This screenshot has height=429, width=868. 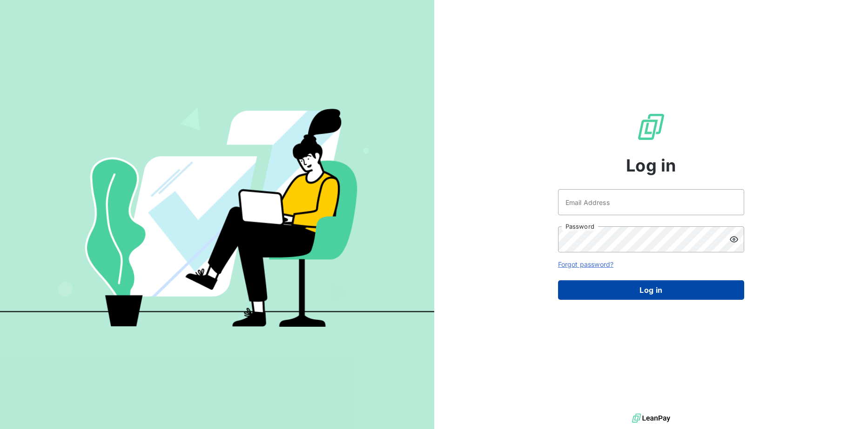 What do you see at coordinates (651, 165) in the screenshot?
I see `span: Log in` at bounding box center [651, 165].